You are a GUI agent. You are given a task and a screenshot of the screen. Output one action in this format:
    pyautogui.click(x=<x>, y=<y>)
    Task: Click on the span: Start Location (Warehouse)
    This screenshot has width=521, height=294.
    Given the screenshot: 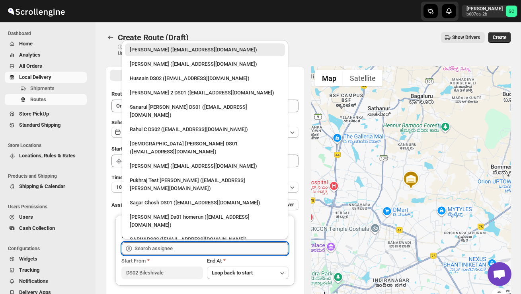 What is the action you would take?
    pyautogui.click(x=143, y=148)
    